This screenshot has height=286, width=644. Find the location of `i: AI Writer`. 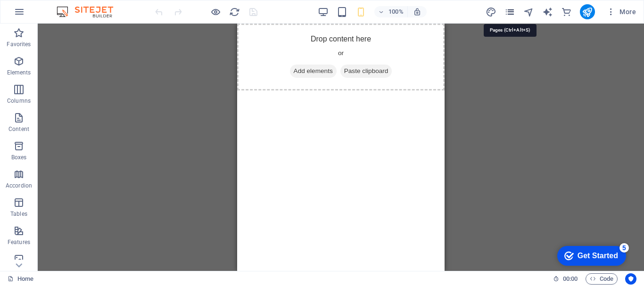

i: AI Writer is located at coordinates (547, 12).